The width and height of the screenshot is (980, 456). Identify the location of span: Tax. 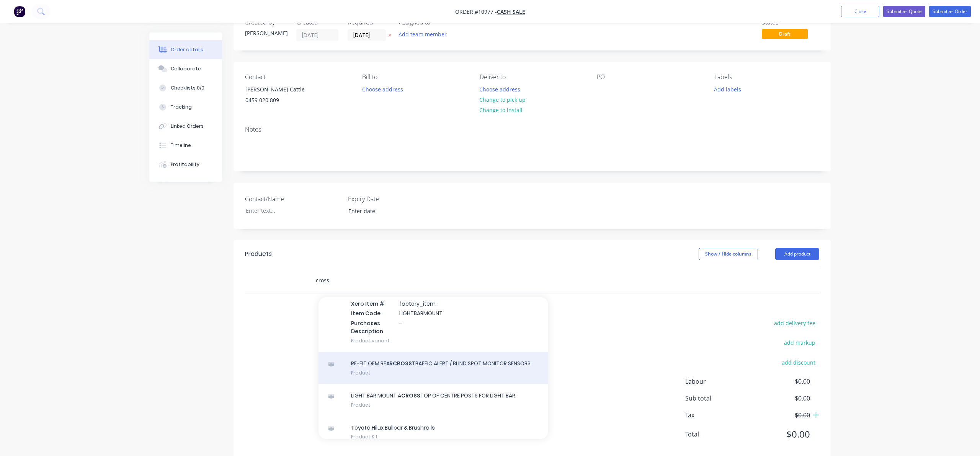
(719, 415).